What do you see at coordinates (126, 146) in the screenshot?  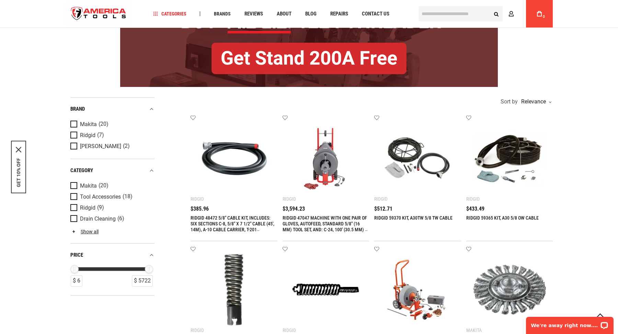 I see `span: (2)` at bounding box center [126, 146].